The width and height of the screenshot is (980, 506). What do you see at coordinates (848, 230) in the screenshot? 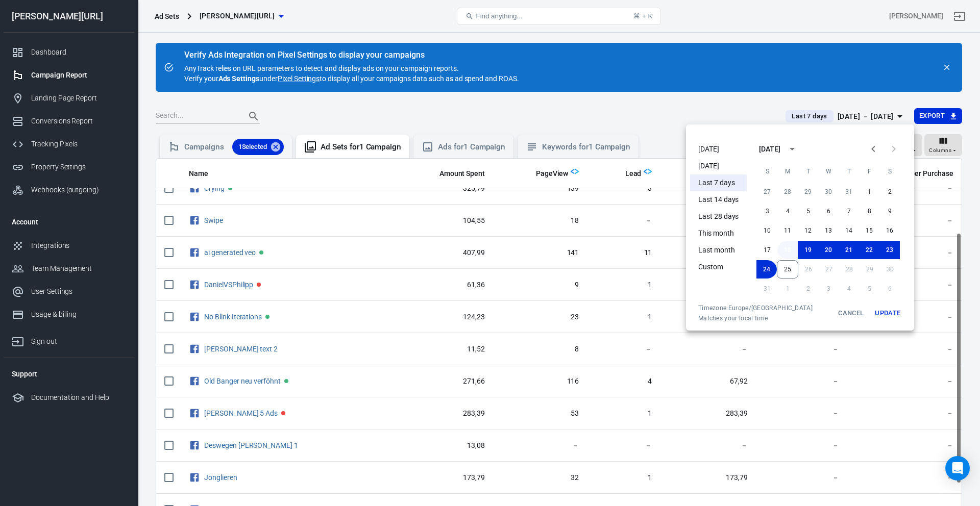
I see `button: 14` at bounding box center [848, 230].